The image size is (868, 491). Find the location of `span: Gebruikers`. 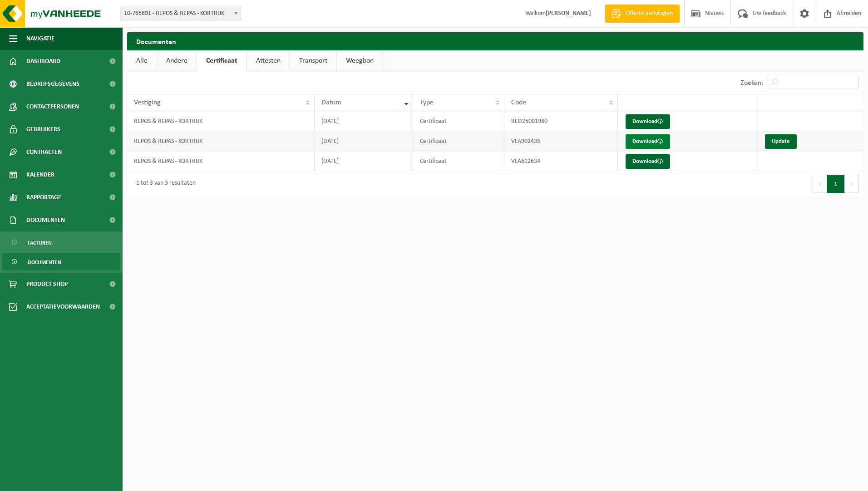

span: Gebruikers is located at coordinates (43, 129).